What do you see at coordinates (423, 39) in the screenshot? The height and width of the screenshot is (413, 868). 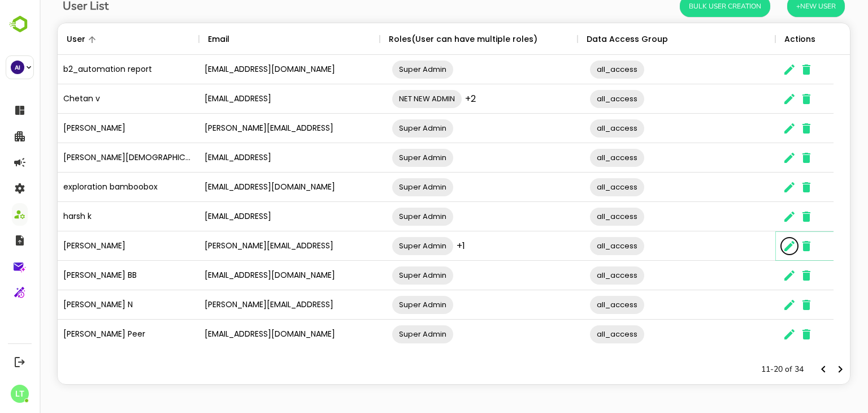 I see `div: Roles(User can have multiple roles)` at bounding box center [423, 39].